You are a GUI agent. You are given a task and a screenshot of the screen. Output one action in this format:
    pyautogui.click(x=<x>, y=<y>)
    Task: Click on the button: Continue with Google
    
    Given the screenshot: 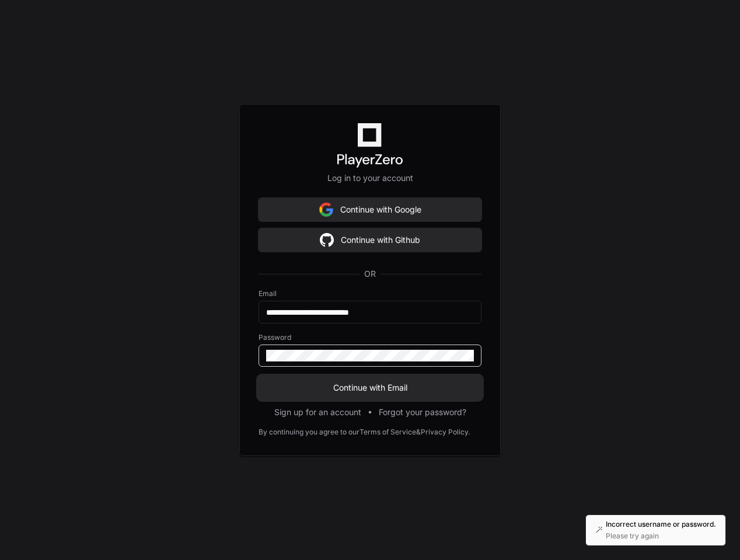 What is the action you would take?
    pyautogui.click(x=370, y=210)
    